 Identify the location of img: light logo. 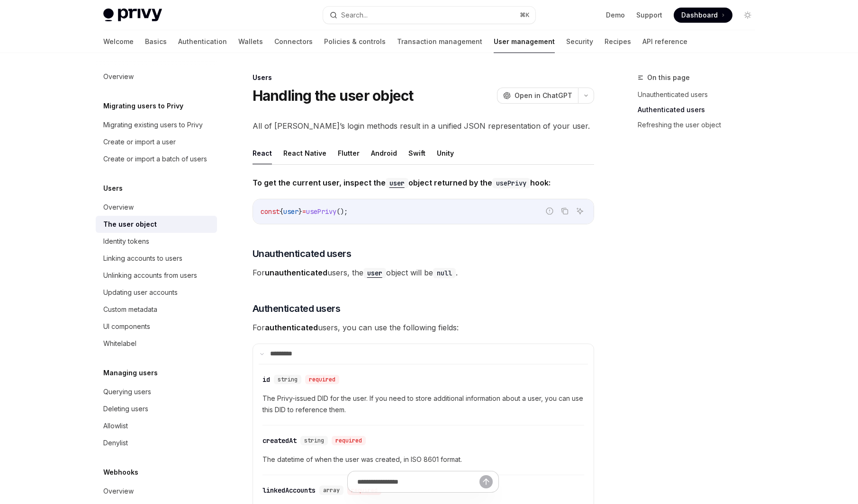
(132, 15).